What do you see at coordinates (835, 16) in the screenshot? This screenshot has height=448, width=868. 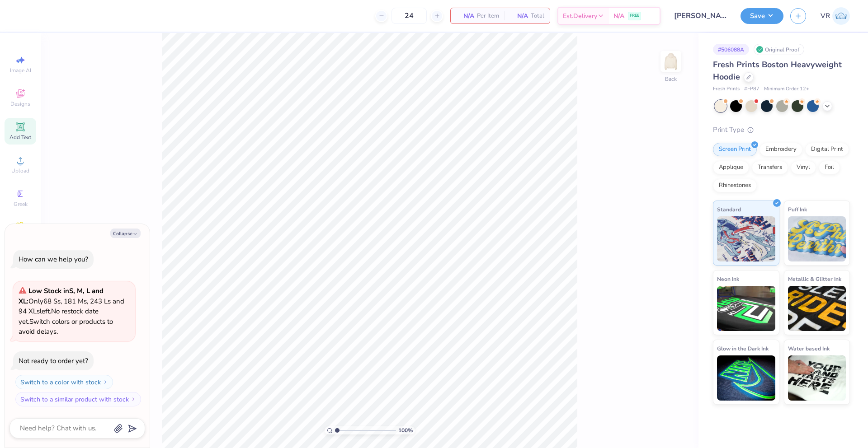 I see `a: VR` at bounding box center [835, 16].